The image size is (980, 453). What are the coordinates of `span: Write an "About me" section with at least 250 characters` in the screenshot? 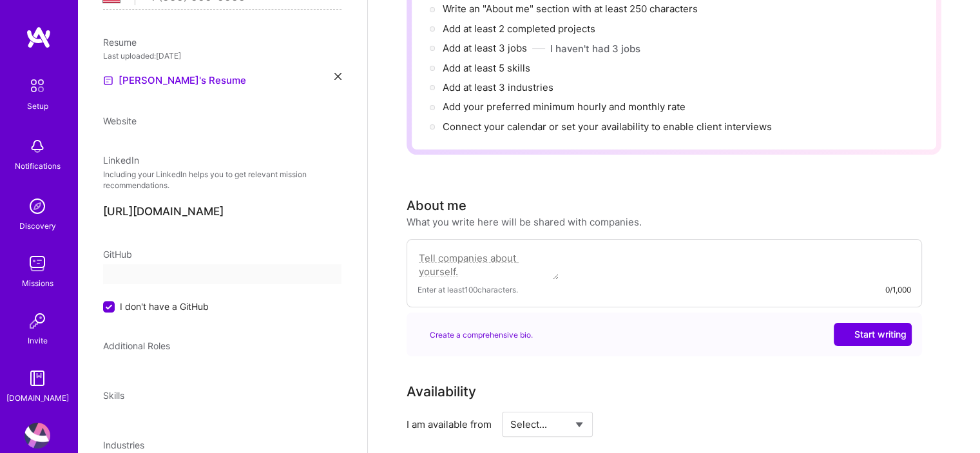 It's located at (571, 9).